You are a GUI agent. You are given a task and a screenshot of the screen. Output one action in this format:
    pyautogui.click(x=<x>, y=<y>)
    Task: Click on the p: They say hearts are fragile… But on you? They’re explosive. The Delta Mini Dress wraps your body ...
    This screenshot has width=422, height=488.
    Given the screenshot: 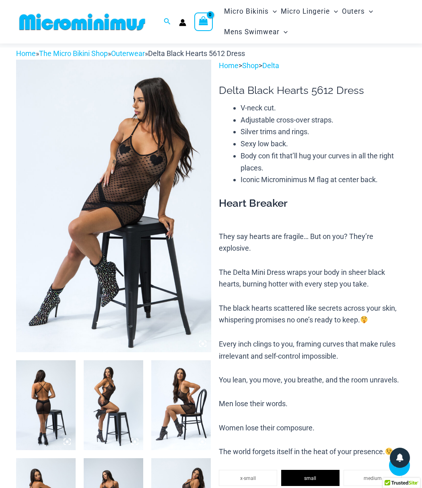 What is the action you would take?
    pyautogui.click(x=313, y=344)
    